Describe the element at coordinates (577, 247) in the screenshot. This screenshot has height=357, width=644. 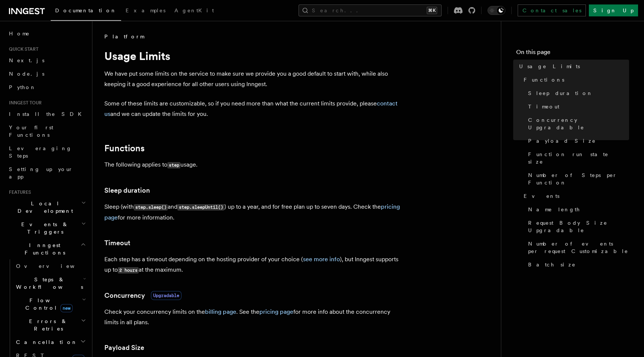
I see `a: Number of events per request Customizable` at that location.